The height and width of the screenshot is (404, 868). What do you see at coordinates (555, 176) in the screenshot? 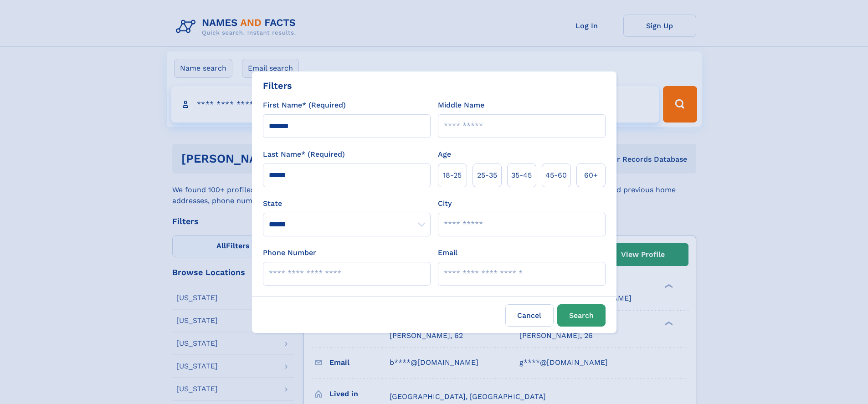
I see `span: 45‑60` at bounding box center [555, 176].